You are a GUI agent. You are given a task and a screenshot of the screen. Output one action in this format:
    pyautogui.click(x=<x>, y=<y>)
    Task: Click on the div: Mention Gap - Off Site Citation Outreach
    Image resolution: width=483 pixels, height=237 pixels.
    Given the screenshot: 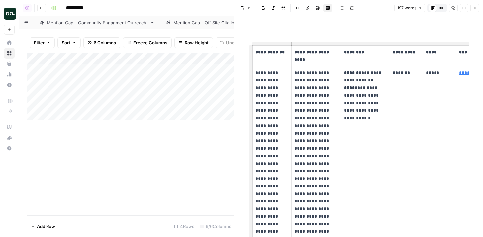 What is the action you would take?
    pyautogui.click(x=215, y=23)
    